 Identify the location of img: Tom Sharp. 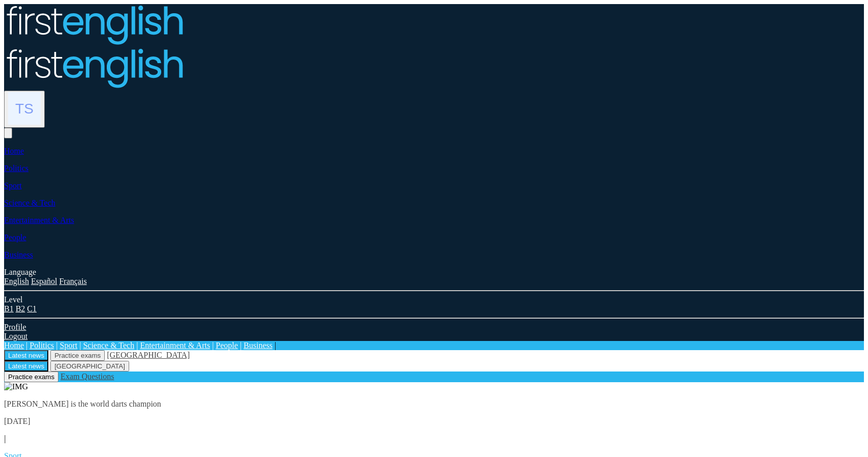
(25, 108).